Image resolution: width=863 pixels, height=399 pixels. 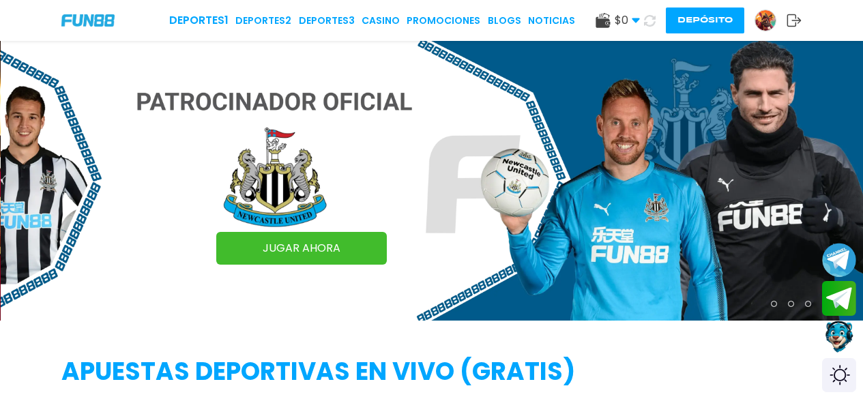 I want to click on a: Promociones, so click(x=443, y=20).